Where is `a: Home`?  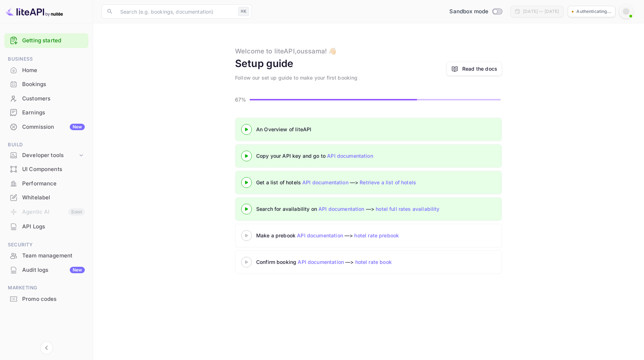
a: Home is located at coordinates (46, 70).